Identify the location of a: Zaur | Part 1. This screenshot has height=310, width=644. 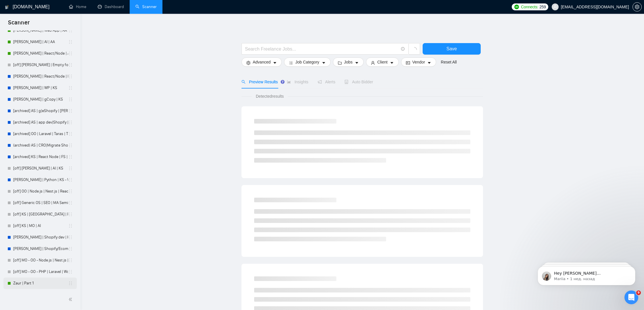
(41, 283).